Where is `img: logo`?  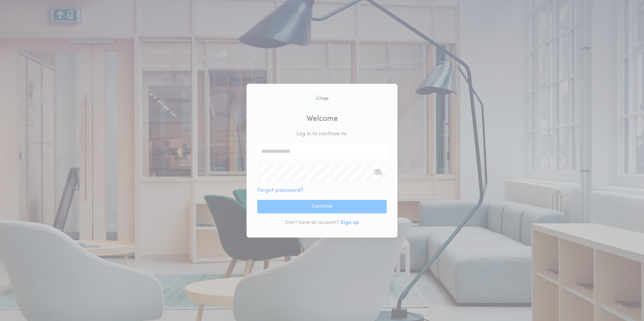
img: logo is located at coordinates (322, 98).